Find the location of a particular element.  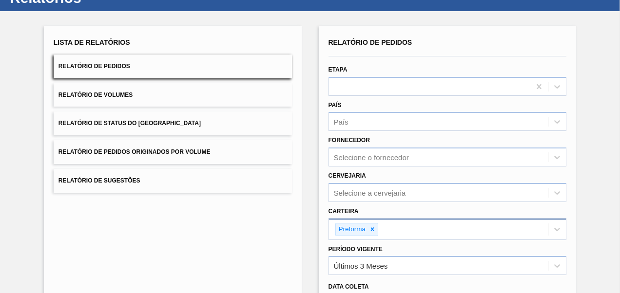

div: Selecione a cervejaria is located at coordinates (370, 193).